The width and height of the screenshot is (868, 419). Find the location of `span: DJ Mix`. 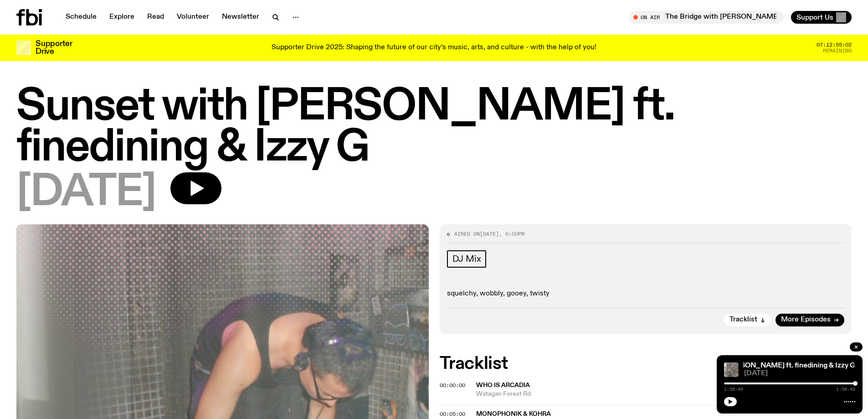

span: DJ Mix is located at coordinates (467, 259).